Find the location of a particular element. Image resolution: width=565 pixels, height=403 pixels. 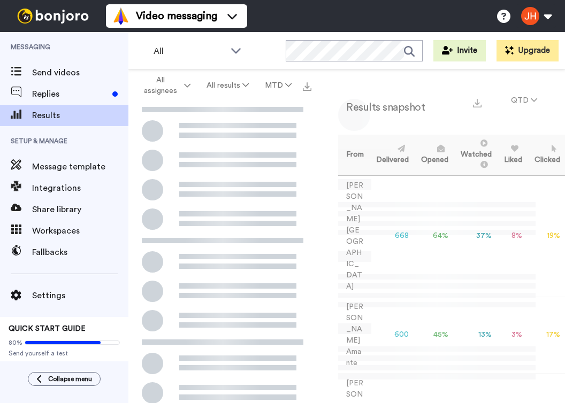

th: Delivered is located at coordinates (391, 155).